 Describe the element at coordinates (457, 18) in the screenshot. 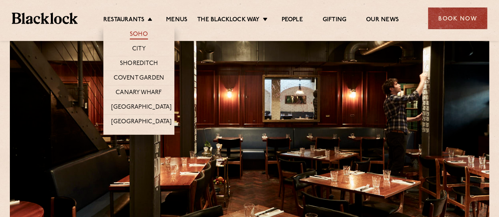

I see `div: Book Now` at that location.